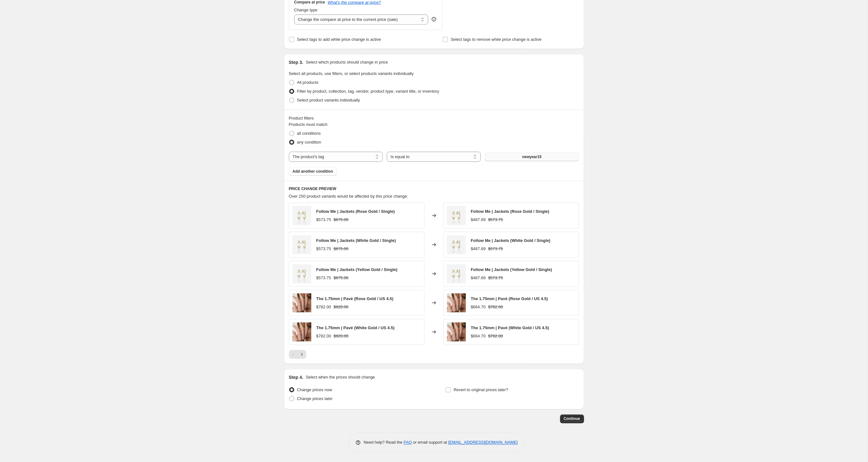 The height and width of the screenshot is (462, 868). I want to click on span: Over 250 product variants would be affected by this price change:, so click(348, 196).